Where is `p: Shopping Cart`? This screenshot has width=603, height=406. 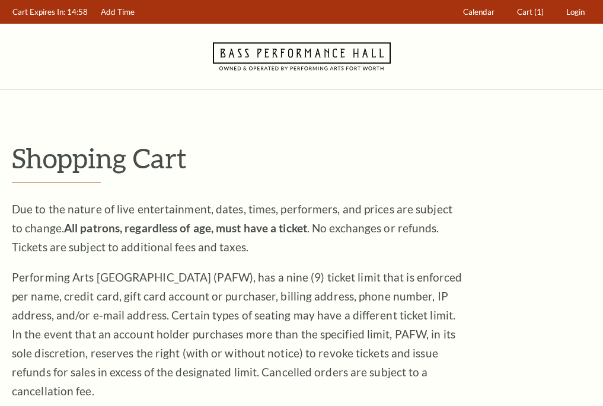
p: Shopping Cart is located at coordinates (301, 158).